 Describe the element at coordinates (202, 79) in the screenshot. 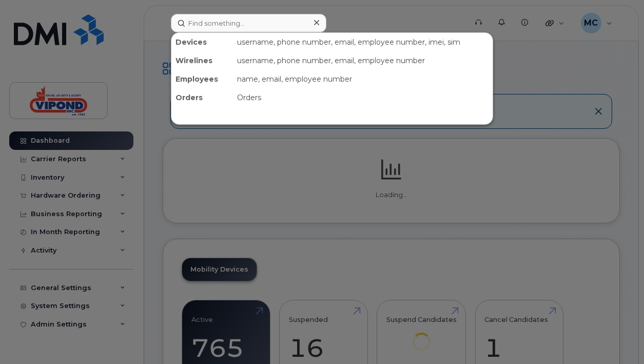

I see `div: Employees` at that location.